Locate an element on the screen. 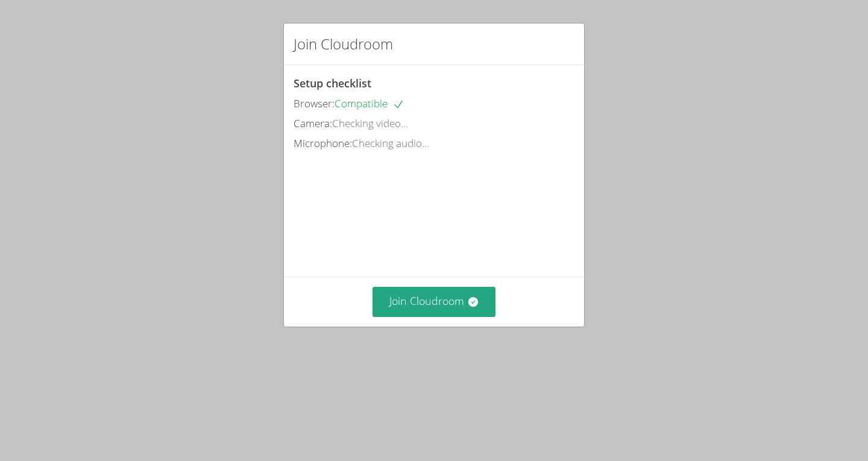 The image size is (868, 461). span: Checking audio... is located at coordinates (391, 142).